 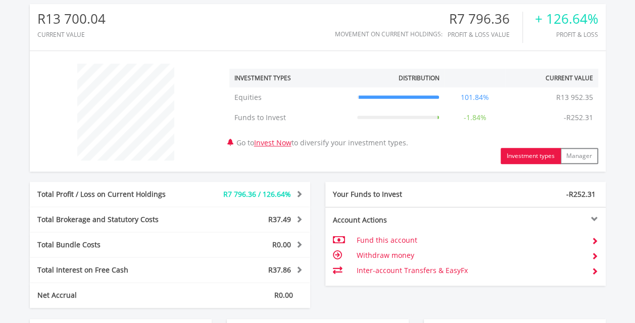 What do you see at coordinates (257, 194) in the screenshot?
I see `span: R7 796.36 / 126.64%` at bounding box center [257, 194].